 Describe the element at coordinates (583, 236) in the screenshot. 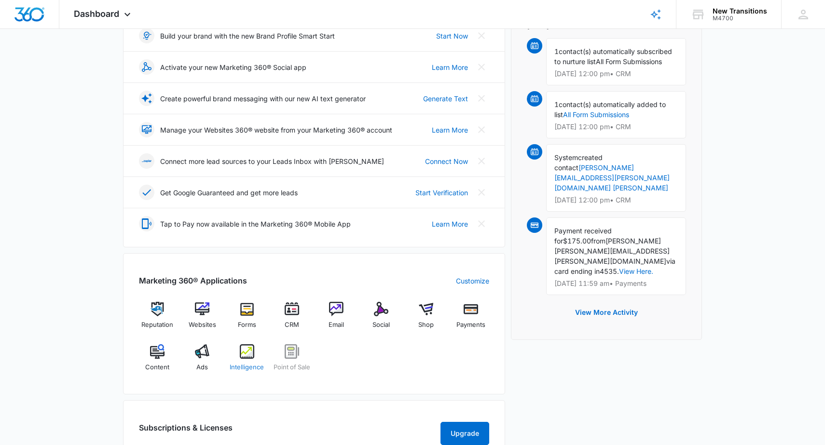

I see `span: Payment received for` at that location.